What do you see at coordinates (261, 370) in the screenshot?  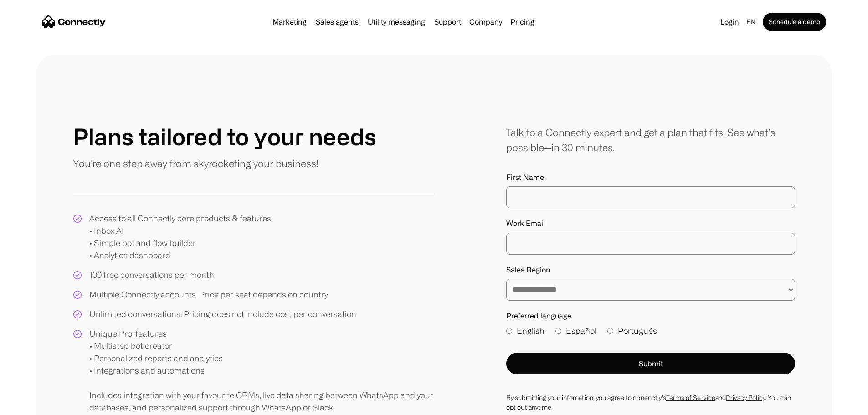 I see `div: Unique Pro-features • Multistep bot creator • Personalized reports and analytics • Integrations a...` at bounding box center [261, 370].